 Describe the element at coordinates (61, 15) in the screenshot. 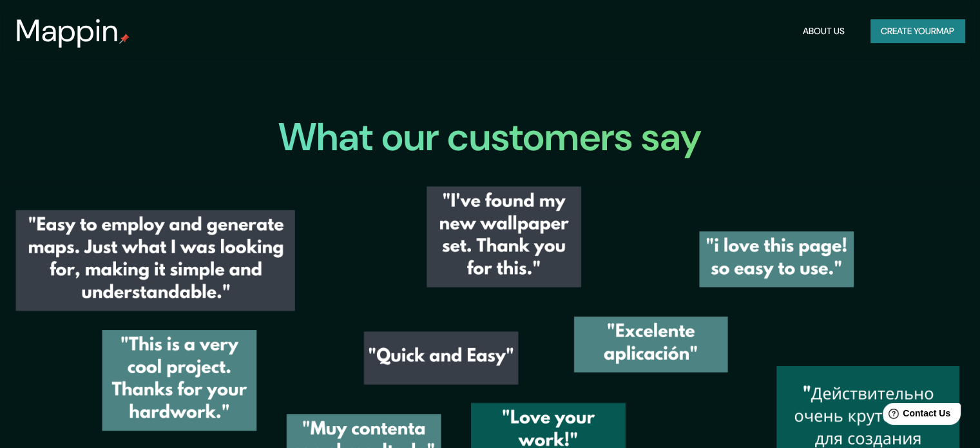

I see `span: Contact Us` at that location.